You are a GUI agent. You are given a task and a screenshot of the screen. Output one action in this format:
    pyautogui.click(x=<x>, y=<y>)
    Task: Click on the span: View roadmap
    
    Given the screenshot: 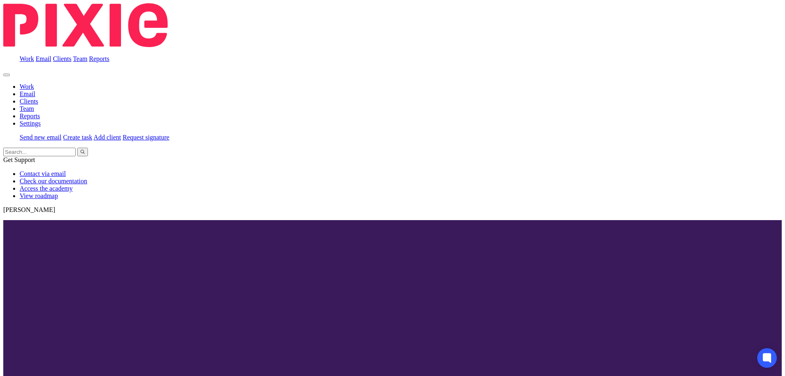 What is the action you would take?
    pyautogui.click(x=39, y=195)
    